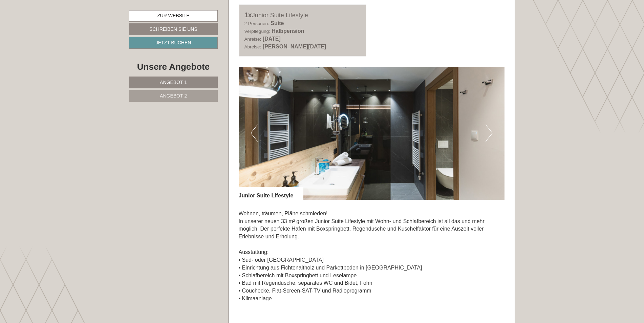  What do you see at coordinates (277, 23) in the screenshot?
I see `b: Suite` at bounding box center [277, 23].